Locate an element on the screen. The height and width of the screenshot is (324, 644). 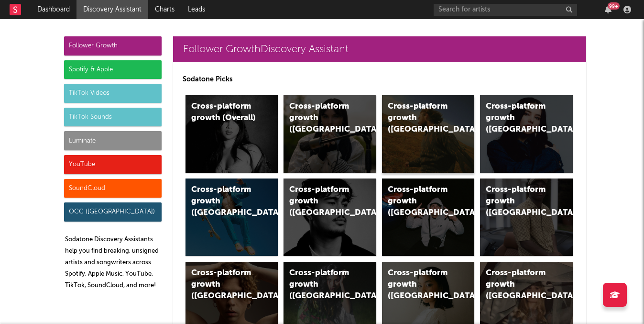
div: SoundCloud is located at coordinates (113, 189).